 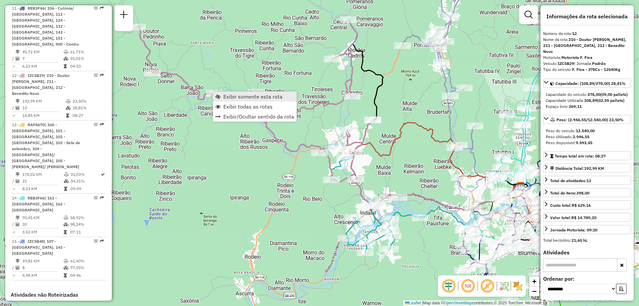 I want to click on td: 04:53, so click(x=87, y=66).